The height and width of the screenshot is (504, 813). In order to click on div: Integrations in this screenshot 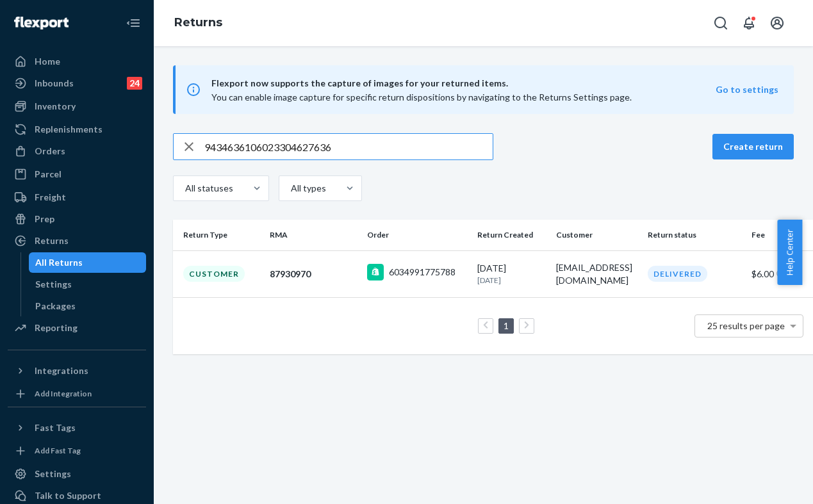, I will do `click(62, 371)`.